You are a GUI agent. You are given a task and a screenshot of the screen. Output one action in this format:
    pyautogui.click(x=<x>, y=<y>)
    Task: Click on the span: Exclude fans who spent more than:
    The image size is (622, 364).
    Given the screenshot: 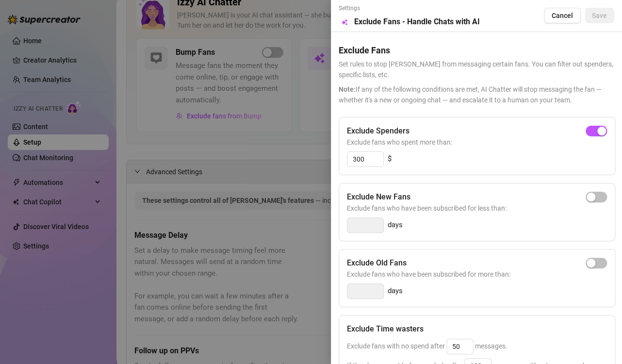 What is the action you would take?
    pyautogui.click(x=477, y=142)
    